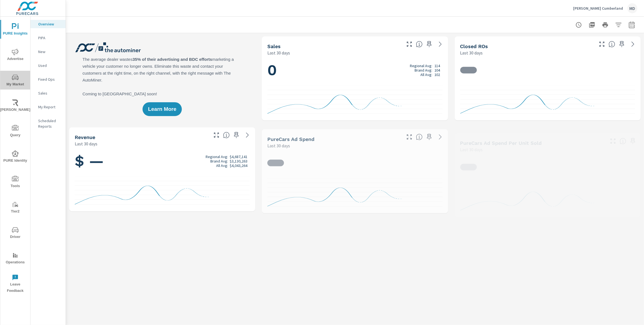 The image size is (644, 325). I want to click on button: Apply Filters, so click(619, 25).